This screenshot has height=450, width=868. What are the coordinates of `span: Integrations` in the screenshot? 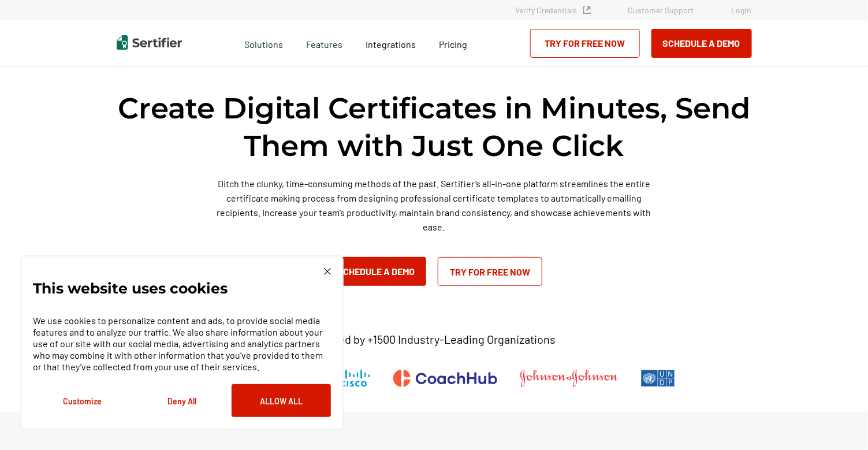 It's located at (391, 44).